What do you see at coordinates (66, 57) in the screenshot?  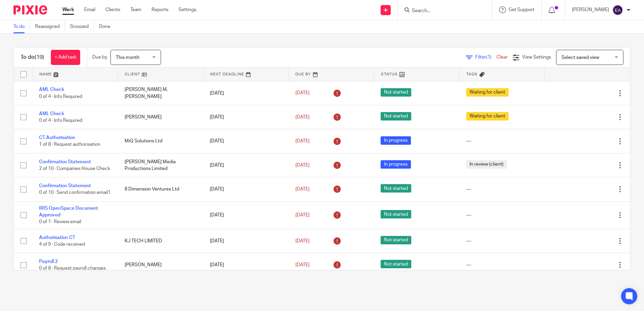 I see `a: + Add task` at bounding box center [66, 57].